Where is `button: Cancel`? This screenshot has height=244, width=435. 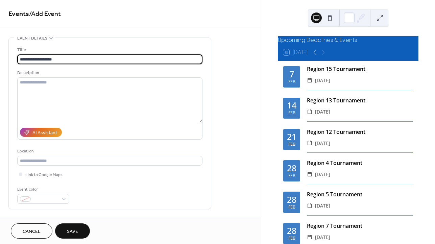 button: Cancel is located at coordinates (31, 231).